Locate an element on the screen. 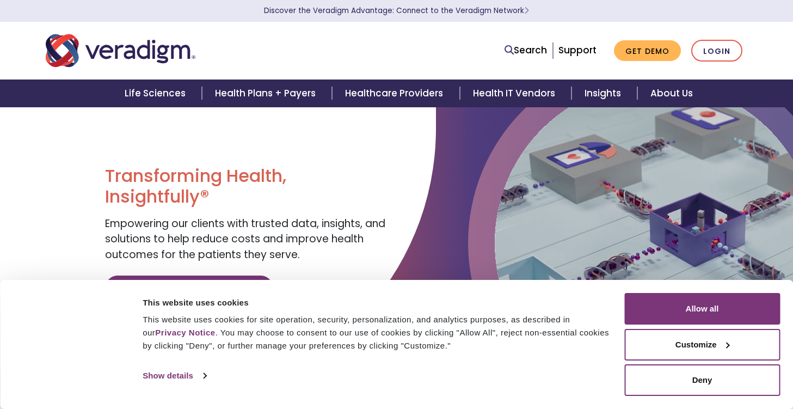  a: Health Plans + Payers is located at coordinates (267, 93).